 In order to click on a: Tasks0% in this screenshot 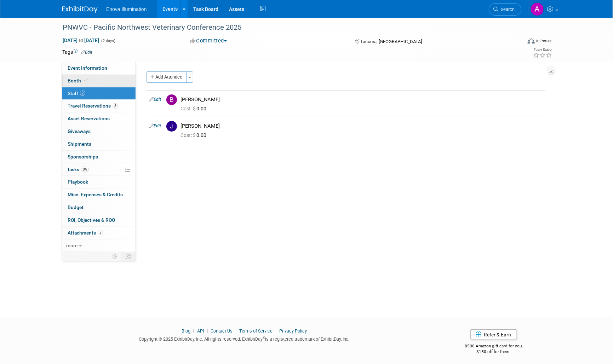, I will do `click(98, 170)`.